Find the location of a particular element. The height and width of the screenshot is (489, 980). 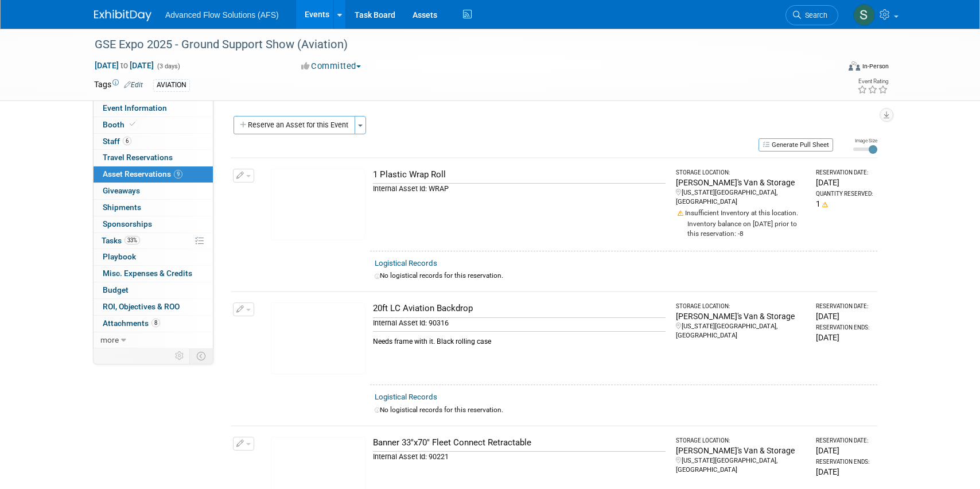

span: to is located at coordinates (124, 65).